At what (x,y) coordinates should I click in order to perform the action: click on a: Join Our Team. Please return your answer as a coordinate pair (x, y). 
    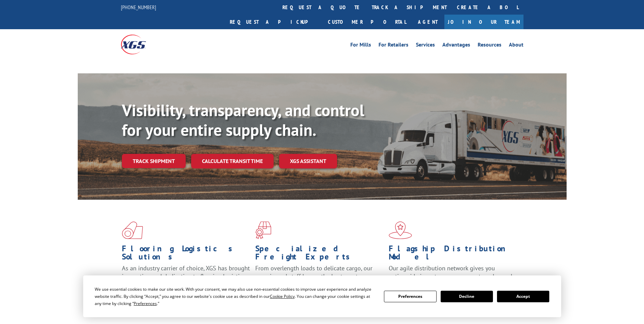
    Looking at the image, I should click on (484, 22).